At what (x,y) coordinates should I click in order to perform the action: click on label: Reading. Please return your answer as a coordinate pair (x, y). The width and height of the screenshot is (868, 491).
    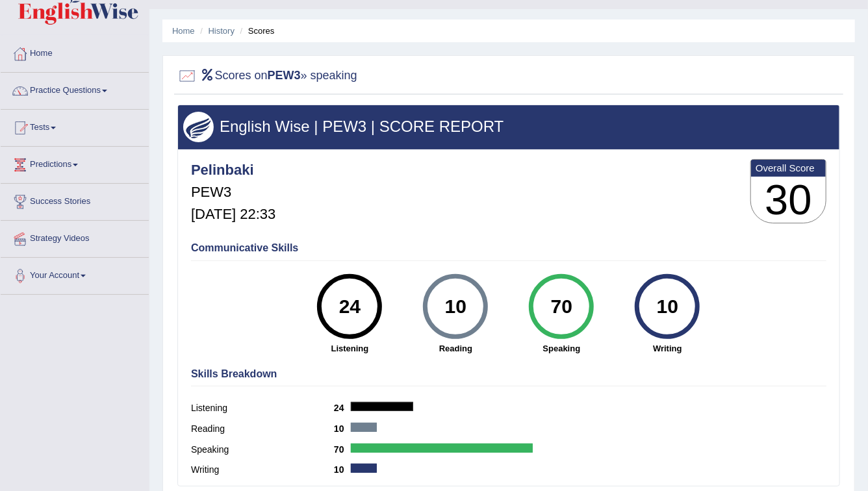
    Looking at the image, I should click on (263, 429).